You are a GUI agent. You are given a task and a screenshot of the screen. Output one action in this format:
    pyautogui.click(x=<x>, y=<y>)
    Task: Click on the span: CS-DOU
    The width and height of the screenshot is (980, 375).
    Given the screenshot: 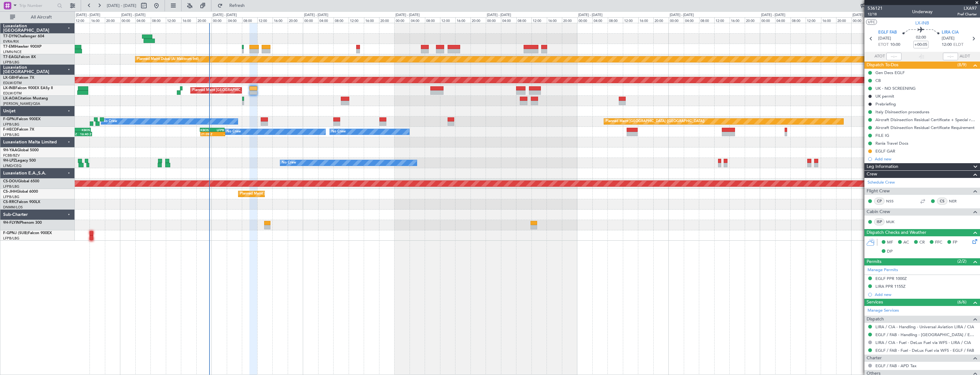 What is the action you would take?
    pyautogui.click(x=11, y=182)
    